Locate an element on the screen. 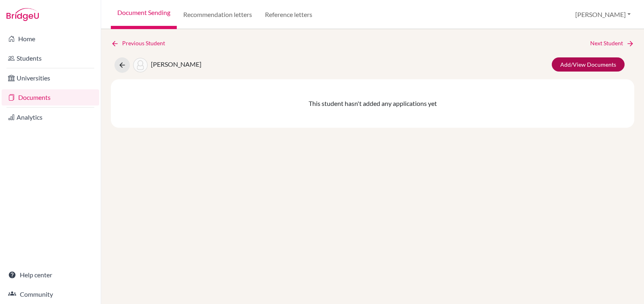  a: Previous Student is located at coordinates (141, 43).